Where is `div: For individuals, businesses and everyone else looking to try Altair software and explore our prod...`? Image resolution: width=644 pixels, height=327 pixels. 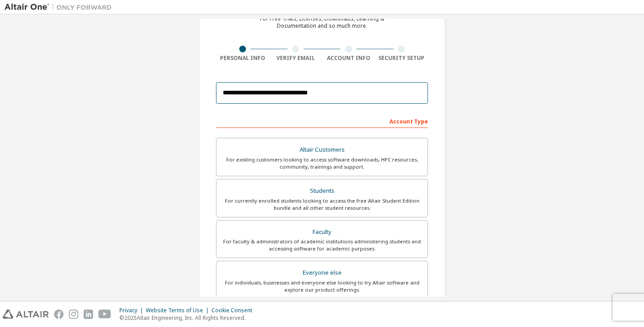 div: For individuals, businesses and everyone else looking to try Altair software and explore our prod... is located at coordinates (322, 286).